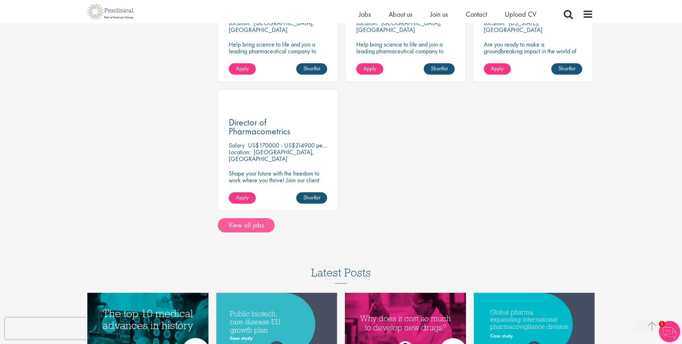 This screenshot has height=344, width=682. What do you see at coordinates (477, 14) in the screenshot?
I see `span: Contact` at bounding box center [477, 14].